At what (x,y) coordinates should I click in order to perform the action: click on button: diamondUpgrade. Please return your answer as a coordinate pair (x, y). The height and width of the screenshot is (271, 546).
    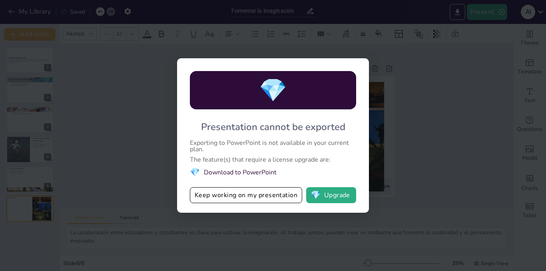
    Looking at the image, I should click on (331, 195).